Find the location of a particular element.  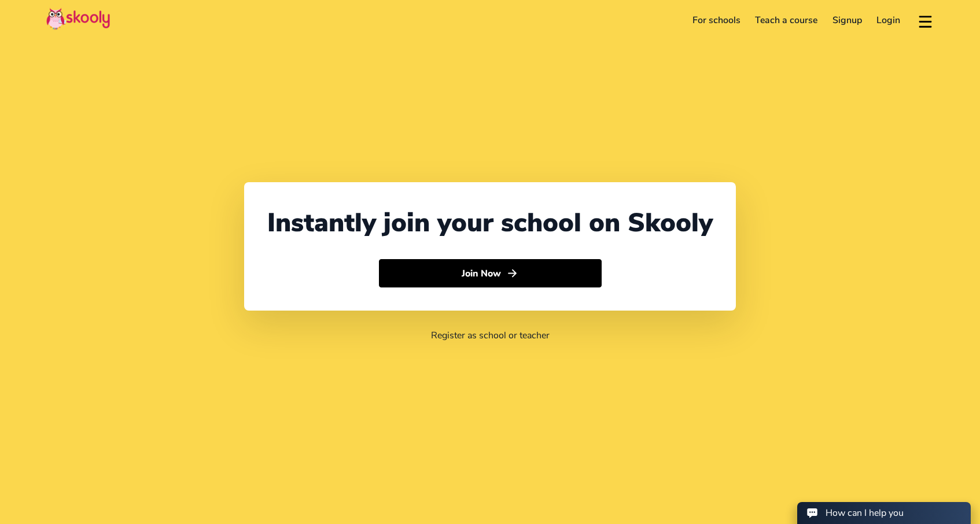

a: Login is located at coordinates (889, 20).